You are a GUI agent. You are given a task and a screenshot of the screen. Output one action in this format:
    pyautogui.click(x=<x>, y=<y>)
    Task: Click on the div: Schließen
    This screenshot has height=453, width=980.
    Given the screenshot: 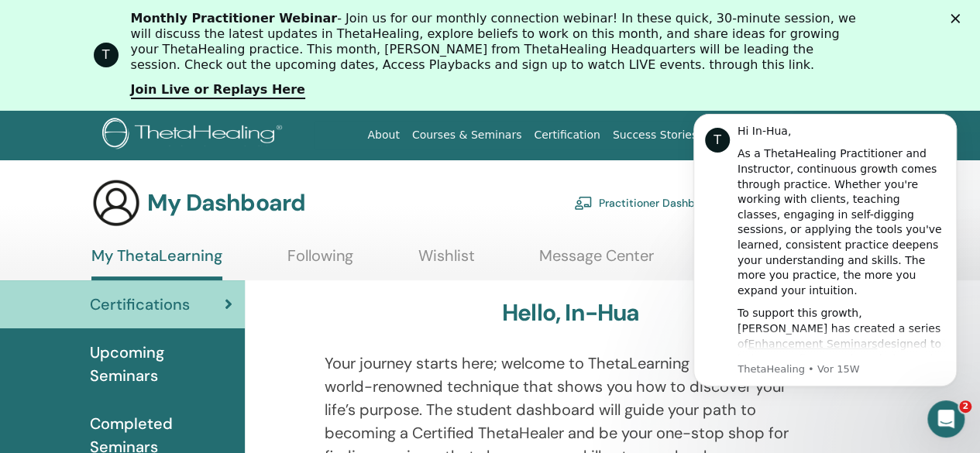 What is the action you would take?
    pyautogui.click(x=958, y=18)
    